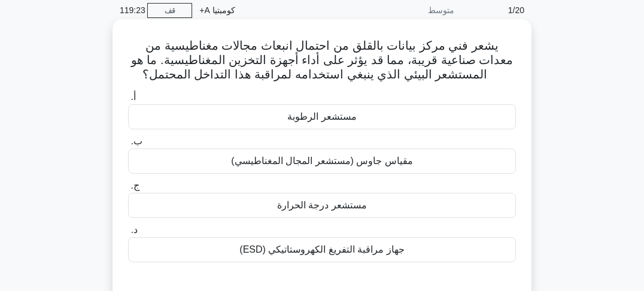 This screenshot has width=644, height=291. I want to click on font: مستشعر الرطوبة, so click(321, 116).